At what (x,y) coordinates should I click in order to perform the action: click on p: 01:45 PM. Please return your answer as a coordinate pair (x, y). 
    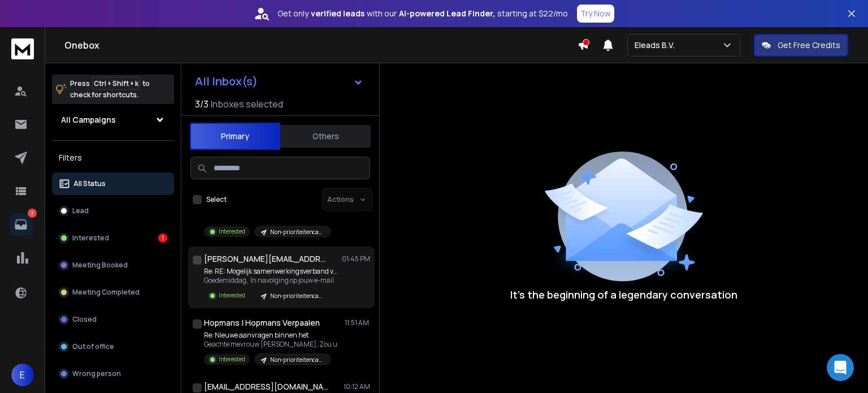
    Looking at the image, I should click on (356, 259).